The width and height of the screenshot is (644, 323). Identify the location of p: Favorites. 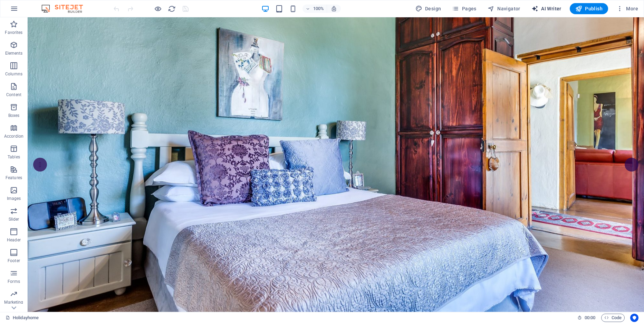
(13, 33).